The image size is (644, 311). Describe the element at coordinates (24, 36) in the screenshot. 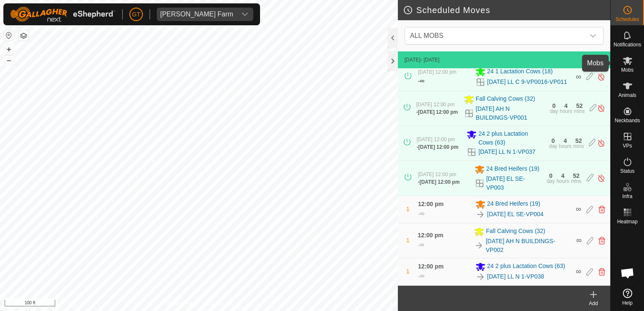

I see `button: Map Layers` at that location.